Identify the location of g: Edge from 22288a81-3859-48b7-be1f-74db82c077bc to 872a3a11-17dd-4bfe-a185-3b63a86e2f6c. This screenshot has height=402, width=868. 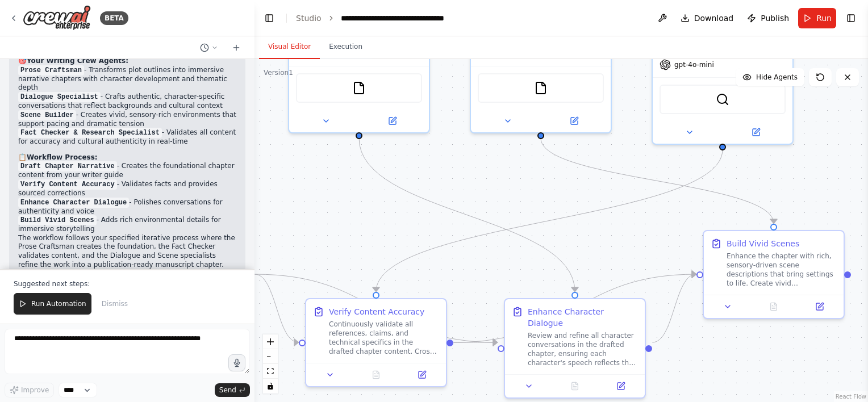
(375, 308).